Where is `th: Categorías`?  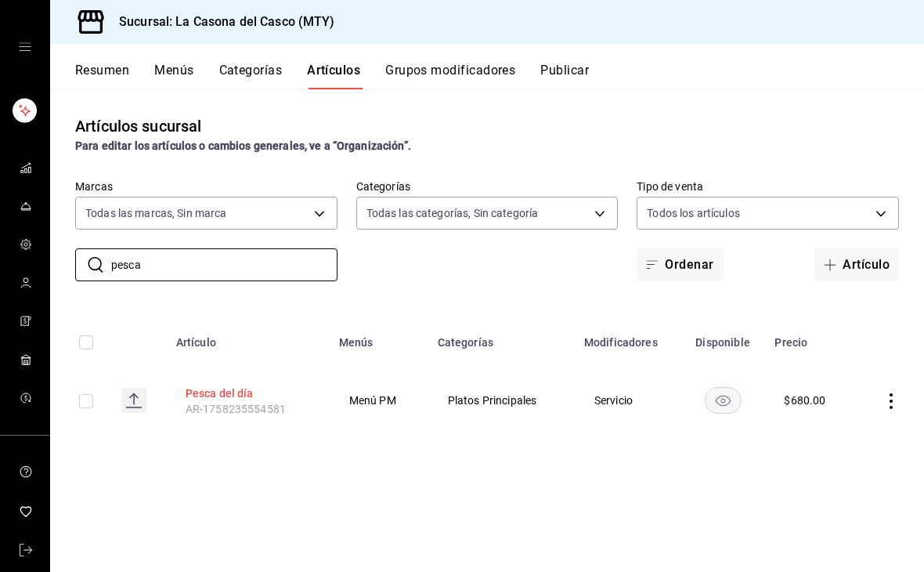 th: Categorías is located at coordinates (501, 338).